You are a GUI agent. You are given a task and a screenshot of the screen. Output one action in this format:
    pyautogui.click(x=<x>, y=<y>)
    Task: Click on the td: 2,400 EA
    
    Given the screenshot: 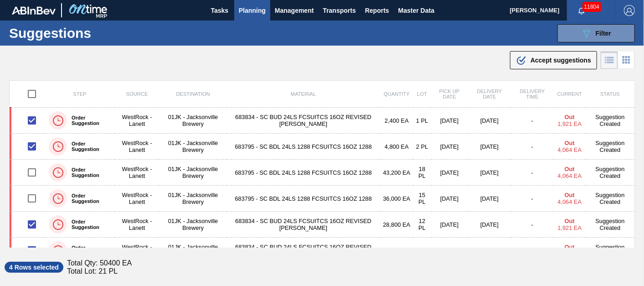 What is the action you would take?
    pyautogui.click(x=397, y=120)
    